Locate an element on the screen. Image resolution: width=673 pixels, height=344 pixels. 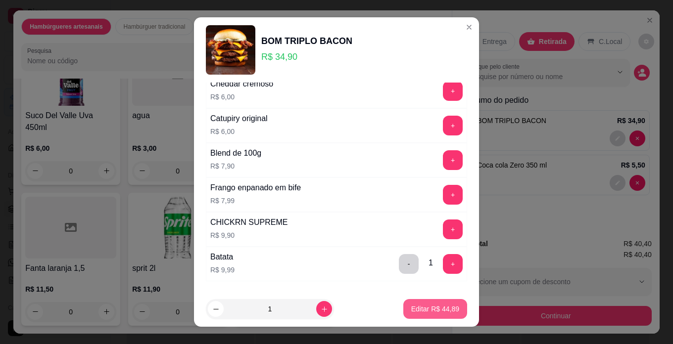
p: R$ 7,90 is located at coordinates (235, 166).